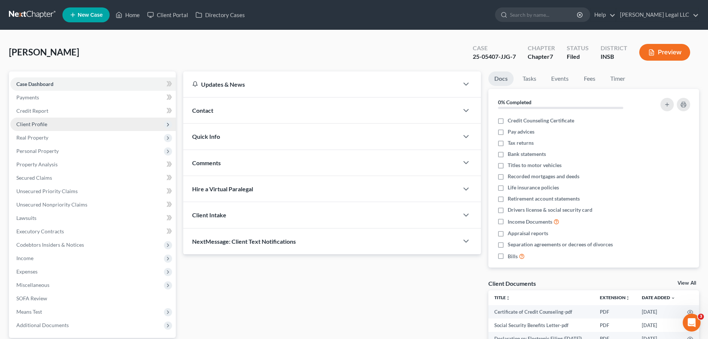  What do you see at coordinates (37, 164) in the screenshot?
I see `span: Property Analysis` at bounding box center [37, 164].